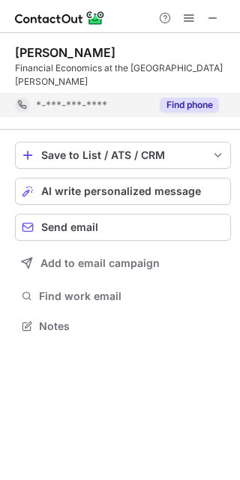 The width and height of the screenshot is (240, 480). What do you see at coordinates (123, 227) in the screenshot?
I see `button: Send email` at bounding box center [123, 227].